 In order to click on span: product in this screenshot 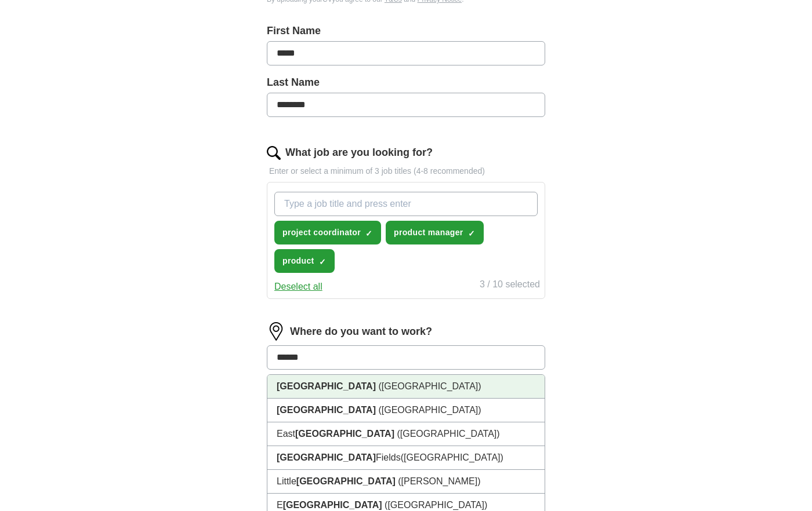, I will do `click(298, 261)`.